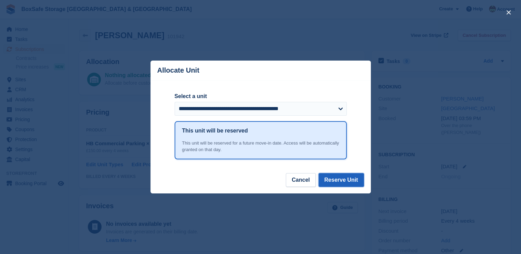 This screenshot has width=521, height=254. Describe the element at coordinates (341, 180) in the screenshot. I see `button: Reserve Unit` at that location.